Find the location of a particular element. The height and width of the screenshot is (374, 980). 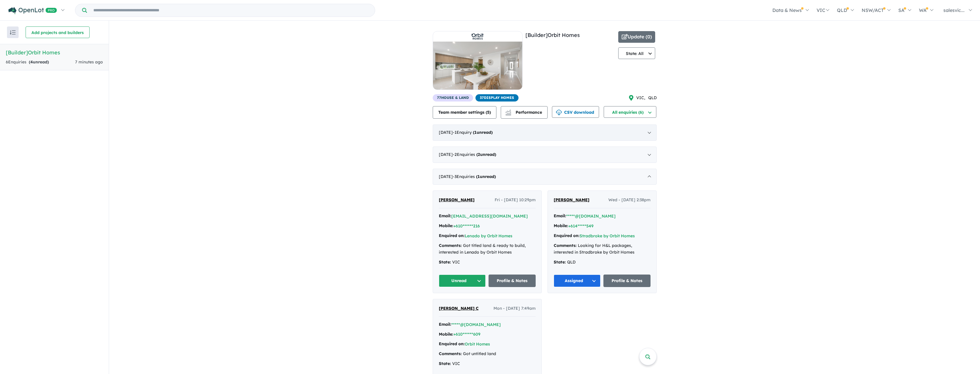

a: Stradbroke by Orbit Homes is located at coordinates (607, 235).